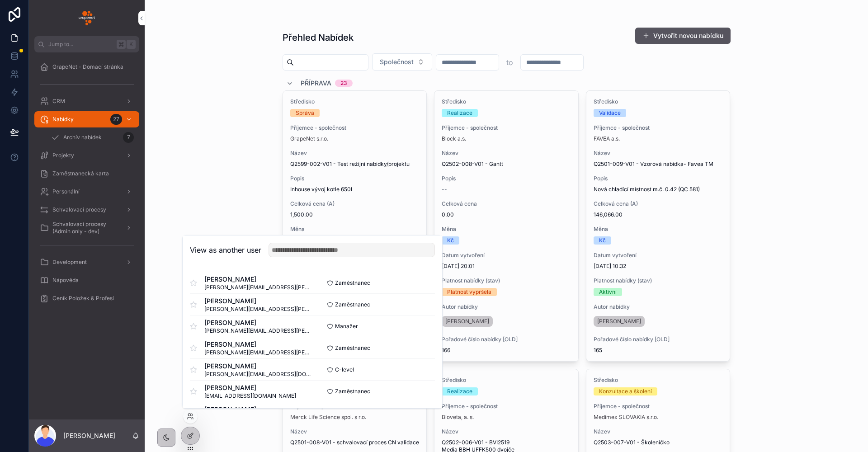 Image resolution: width=868 pixels, height=452 pixels. What do you see at coordinates (506, 255) in the screenshot?
I see `span: Datum vytvoření` at bounding box center [506, 255].